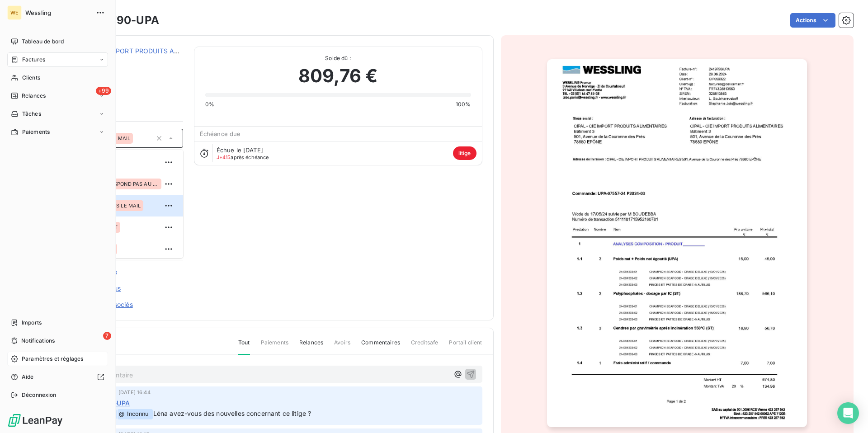 This screenshot has height=433, width=868. I want to click on img: Logo LeanPay, so click(35, 421).